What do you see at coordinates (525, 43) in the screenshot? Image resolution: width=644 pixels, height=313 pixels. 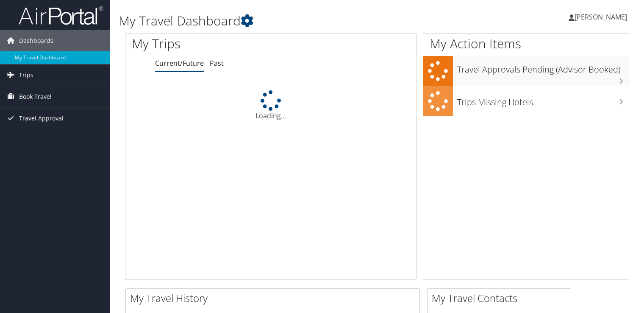 I see `h1: My Action Items` at bounding box center [525, 43].